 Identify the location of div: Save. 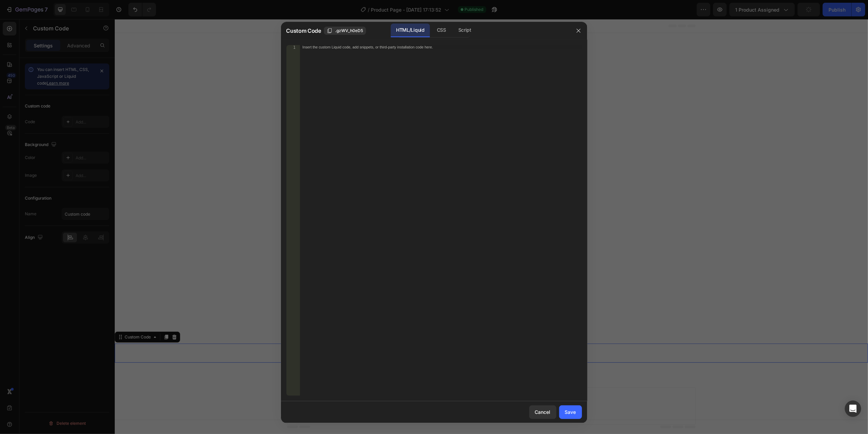
(570, 411).